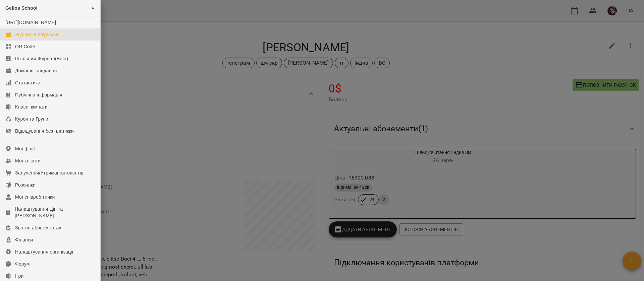 Image resolution: width=644 pixels, height=281 pixels. I want to click on div: Звіт по абонементах, so click(38, 228).